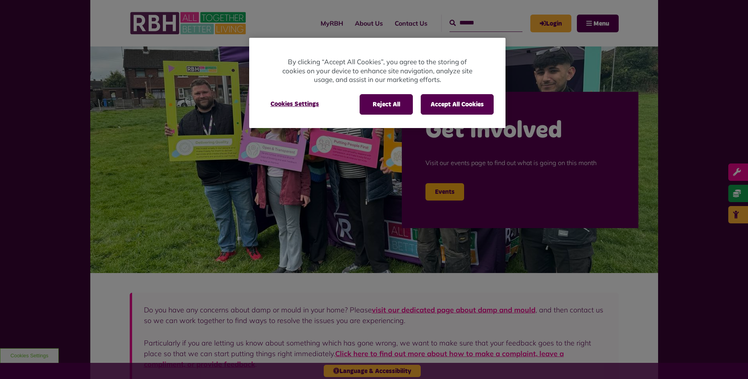  I want to click on p: By clicking “Accept All Cookies”, you agree to the storing of cookies on your device to enhance s..., so click(377, 71).